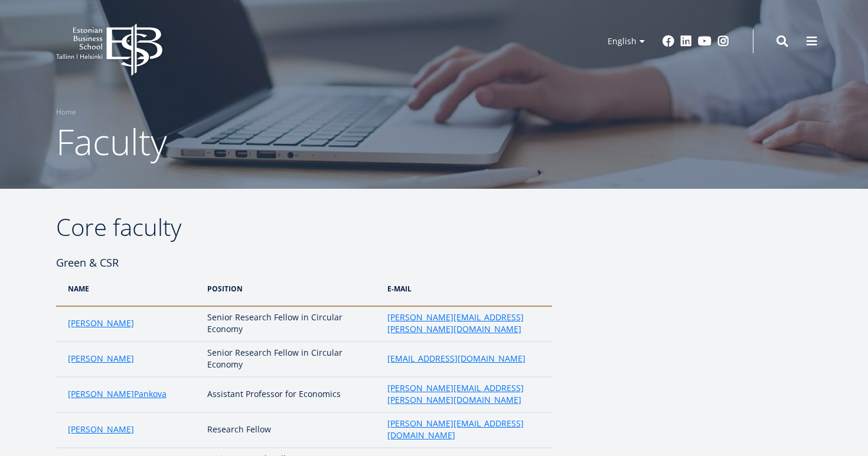 This screenshot has height=456, width=868. Describe the element at coordinates (112, 142) in the screenshot. I see `span: Faculty` at that location.